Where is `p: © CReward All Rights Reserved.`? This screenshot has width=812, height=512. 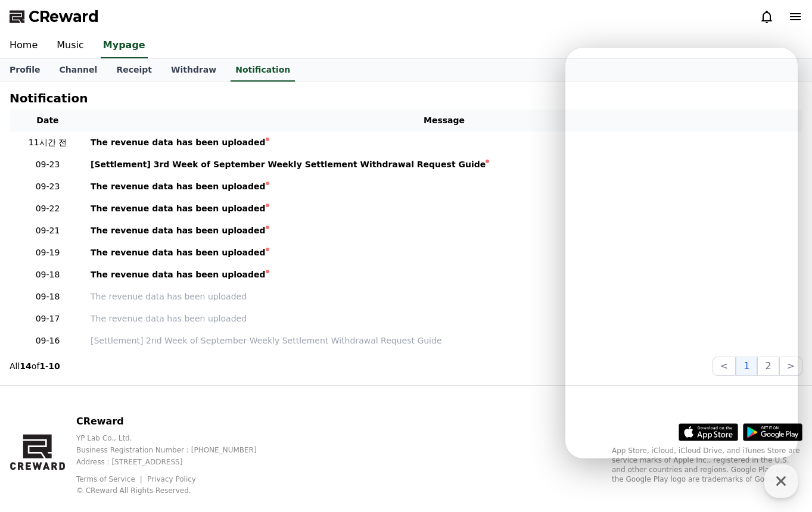
p: © CReward All Rights Reserved. is located at coordinates (175, 491).